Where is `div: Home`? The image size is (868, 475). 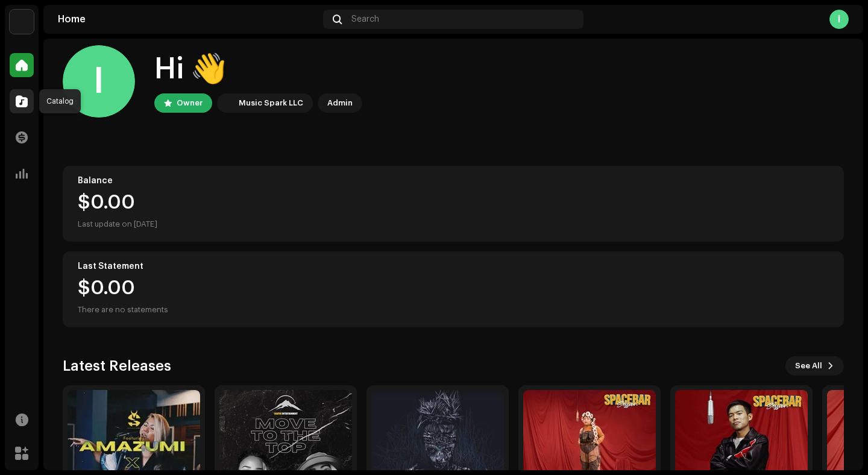
div: Home is located at coordinates (188, 20).